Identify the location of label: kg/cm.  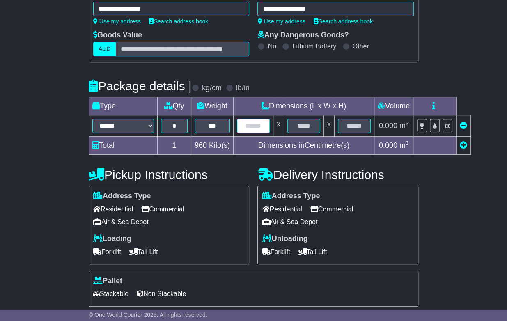
(212, 88).